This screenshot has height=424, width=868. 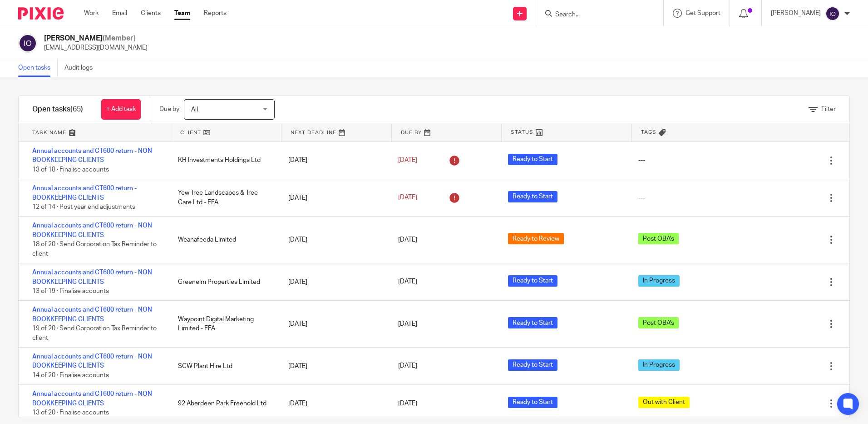 I want to click on a: Team, so click(x=182, y=13).